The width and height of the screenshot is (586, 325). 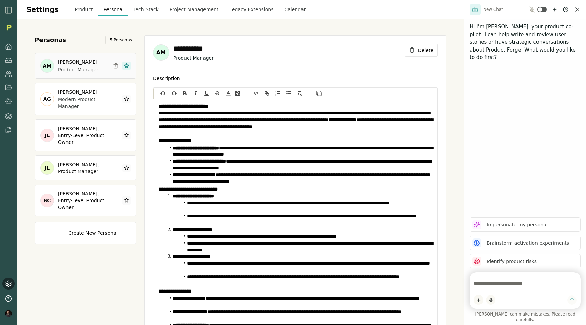 What do you see at coordinates (319, 93) in the screenshot?
I see `button: Copy to clipboard` at bounding box center [319, 93].